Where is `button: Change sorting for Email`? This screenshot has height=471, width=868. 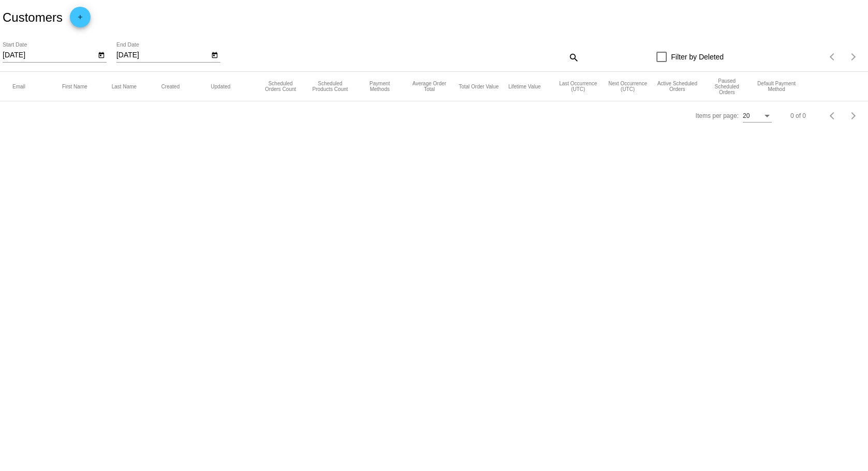 button: Change sorting for Email is located at coordinates (18, 86).